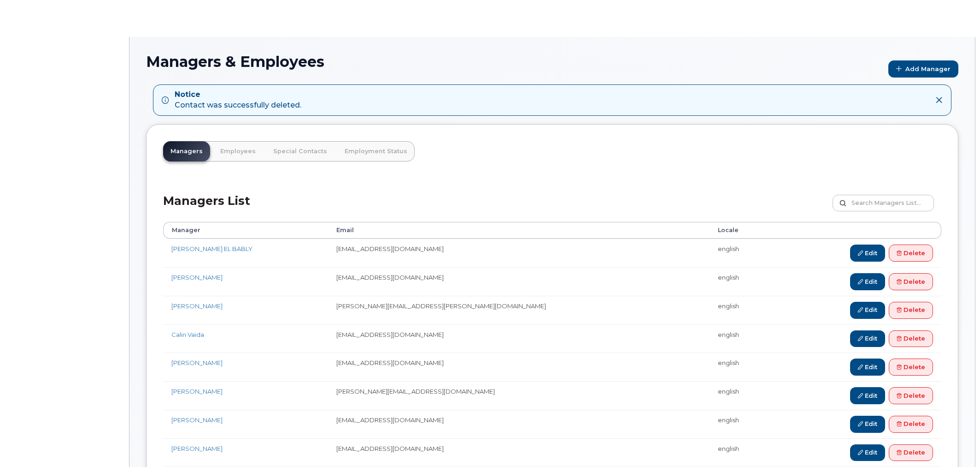  I want to click on strong: Notice, so click(238, 95).